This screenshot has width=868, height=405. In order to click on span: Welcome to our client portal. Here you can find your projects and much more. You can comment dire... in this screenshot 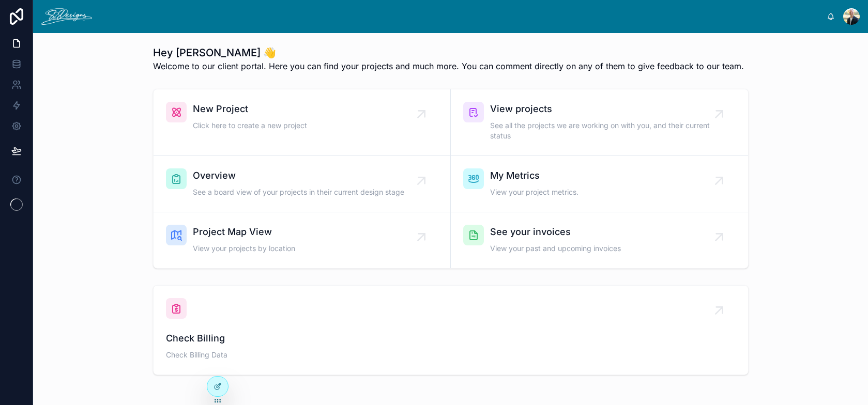, I will do `click(448, 66)`.